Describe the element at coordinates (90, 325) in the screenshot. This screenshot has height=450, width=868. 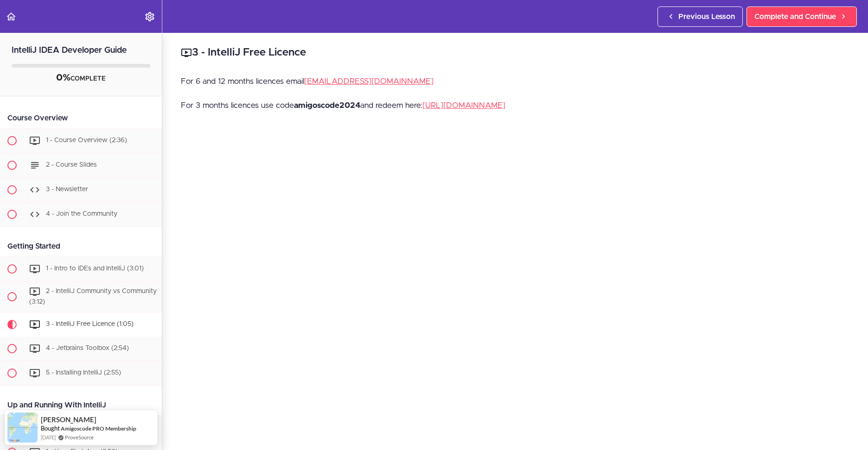
I see `span: 3 - IntelliJ Free Licence (1:05)` at that location.